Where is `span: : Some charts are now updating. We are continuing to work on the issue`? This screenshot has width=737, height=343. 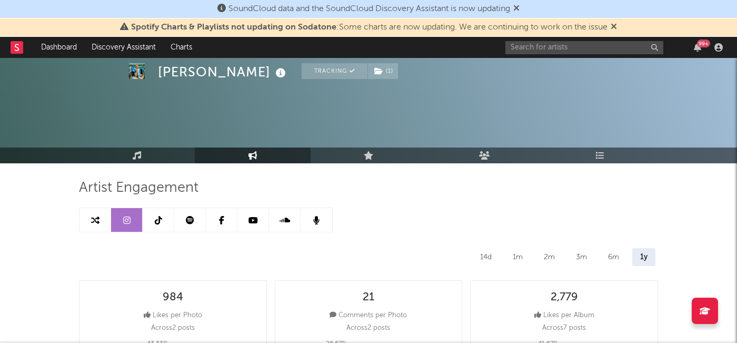 span: : Some charts are now updating. We are continuing to work on the issue is located at coordinates (369, 27).